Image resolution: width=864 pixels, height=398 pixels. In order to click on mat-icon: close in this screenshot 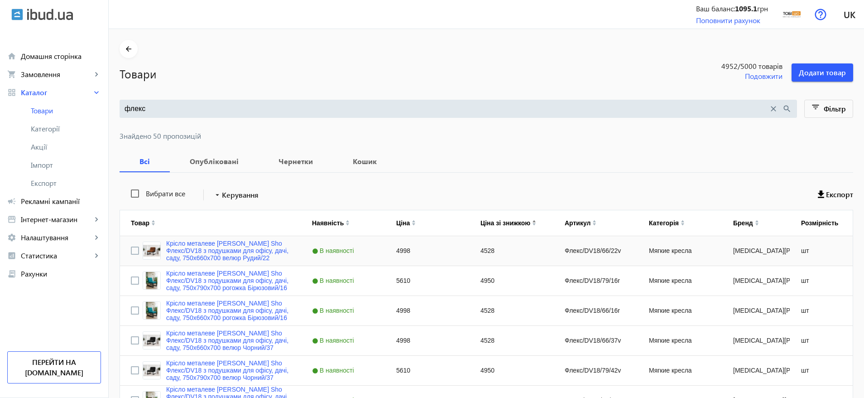, I will do `click(774, 109)`.